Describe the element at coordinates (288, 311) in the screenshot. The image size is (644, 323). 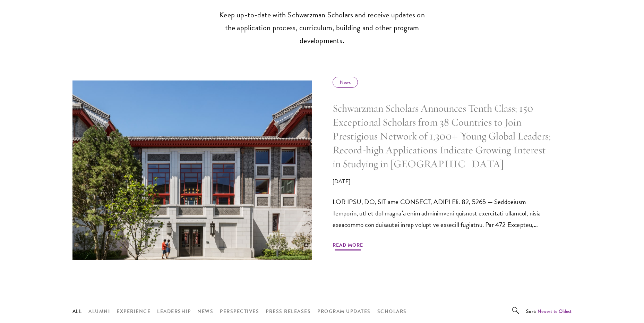
I see `button: Press Releases` at that location.